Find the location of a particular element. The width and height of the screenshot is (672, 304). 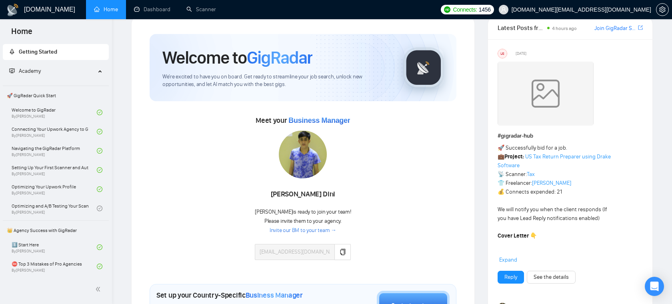

span: fund-projection-screen is located at coordinates (12, 71).